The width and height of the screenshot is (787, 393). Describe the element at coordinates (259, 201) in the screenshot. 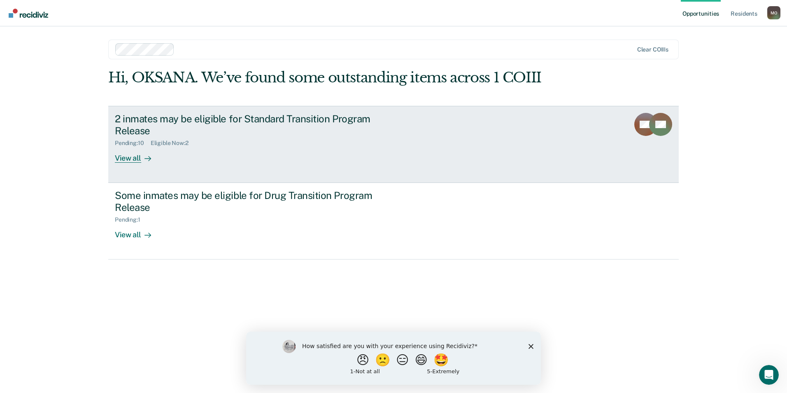

I see `div: Some inmates may be eligible for Drug Transition Program Release` at that location.